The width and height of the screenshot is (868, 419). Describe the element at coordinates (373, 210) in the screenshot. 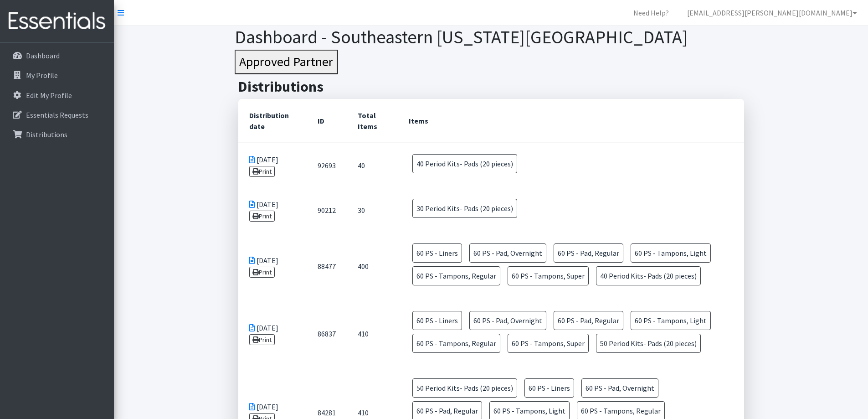

I see `td: 30` at that location.